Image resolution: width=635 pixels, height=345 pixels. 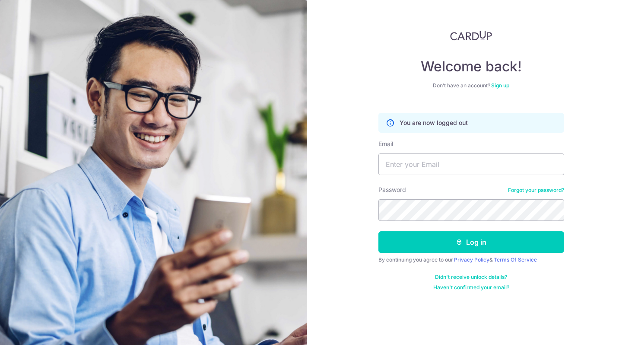 What do you see at coordinates (471, 35) in the screenshot?
I see `img: CardUp Logo` at bounding box center [471, 35].